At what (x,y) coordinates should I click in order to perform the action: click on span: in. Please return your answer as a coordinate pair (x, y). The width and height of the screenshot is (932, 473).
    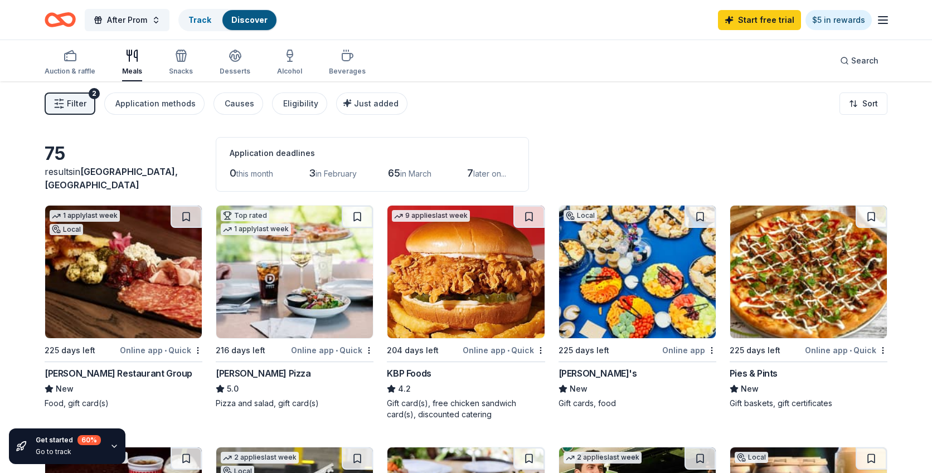
    Looking at the image, I should click on (111, 178).